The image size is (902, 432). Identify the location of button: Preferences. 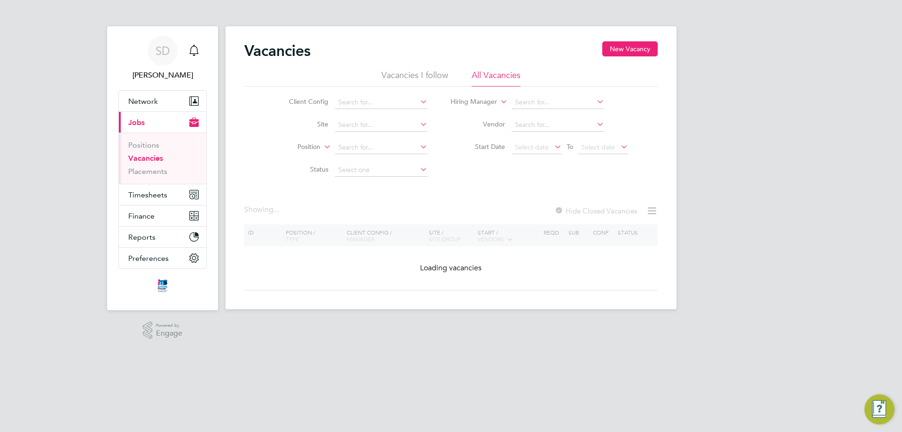
(163, 258).